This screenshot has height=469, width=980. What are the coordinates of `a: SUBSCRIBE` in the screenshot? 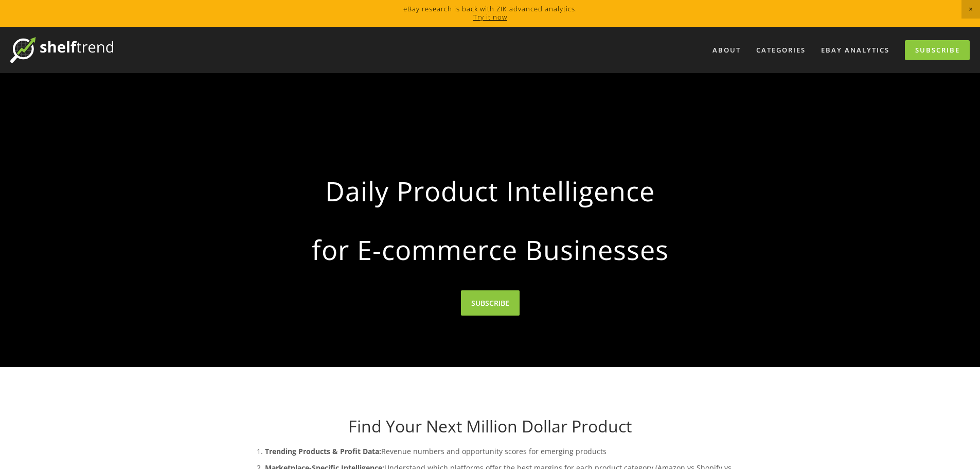 It's located at (491, 303).